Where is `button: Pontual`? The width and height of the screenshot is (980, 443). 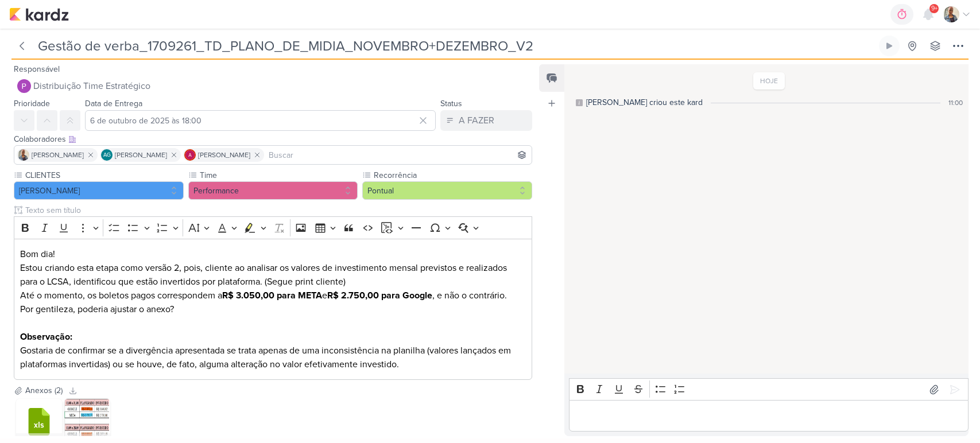
button: Pontual is located at coordinates (447, 191).